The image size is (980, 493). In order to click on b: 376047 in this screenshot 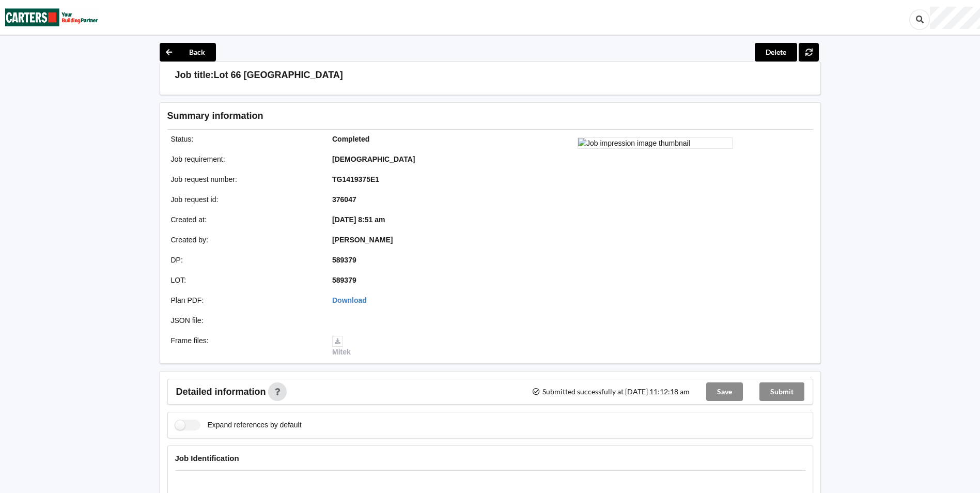, I will do `click(344, 199)`.